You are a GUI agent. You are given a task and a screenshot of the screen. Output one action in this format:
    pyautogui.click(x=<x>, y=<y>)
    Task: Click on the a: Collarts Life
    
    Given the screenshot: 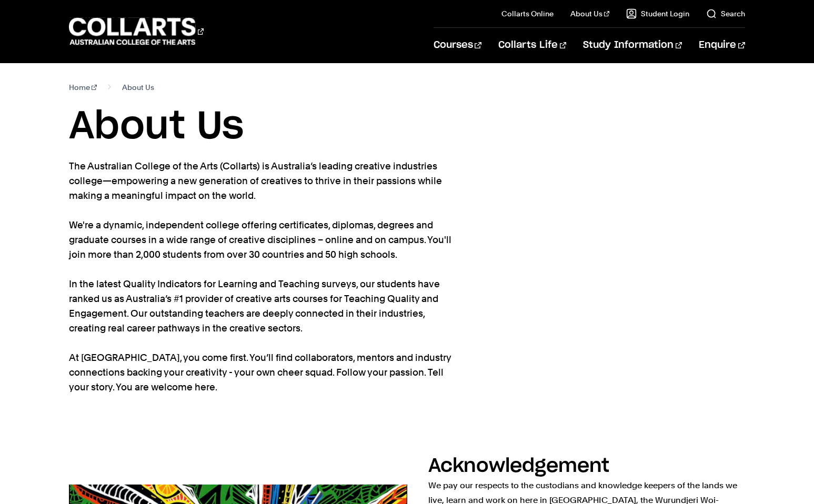 What is the action you would take?
    pyautogui.click(x=532, y=45)
    